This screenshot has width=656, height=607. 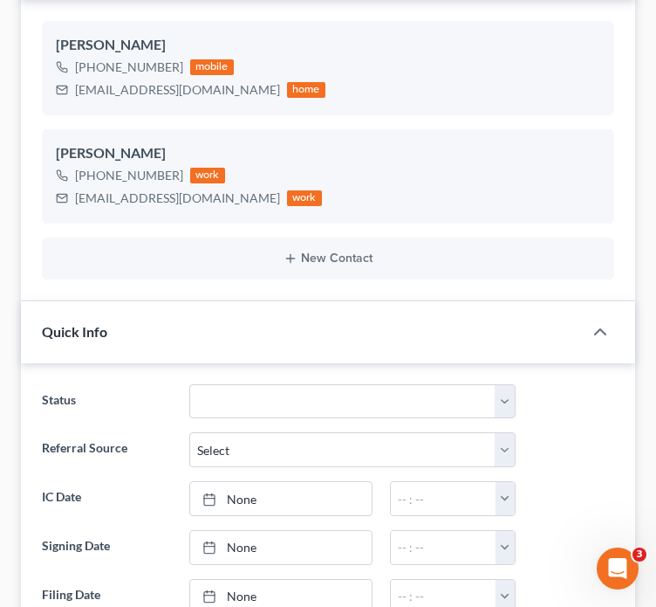 What do you see at coordinates (106, 402) in the screenshot?
I see `label: Status` at bounding box center [106, 402].